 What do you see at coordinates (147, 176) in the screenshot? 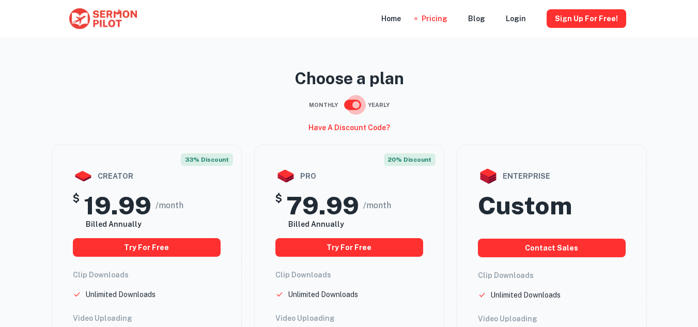
I see `div: creator` at bounding box center [147, 176].